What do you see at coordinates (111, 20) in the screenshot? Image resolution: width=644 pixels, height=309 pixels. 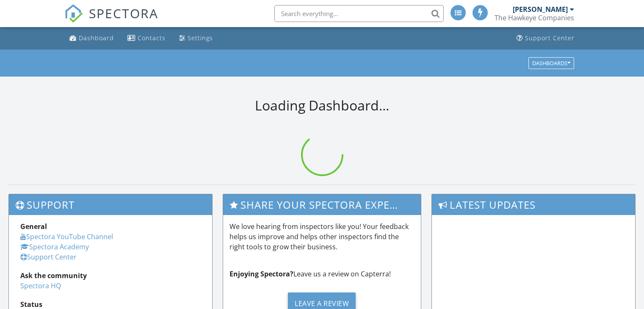 I see `a: SPECTORA` at bounding box center [111, 20].